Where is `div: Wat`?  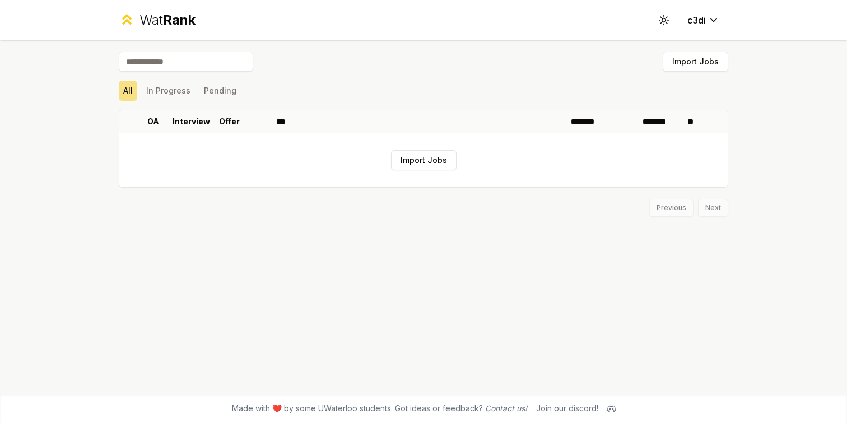 div: Wat is located at coordinates (168, 20).